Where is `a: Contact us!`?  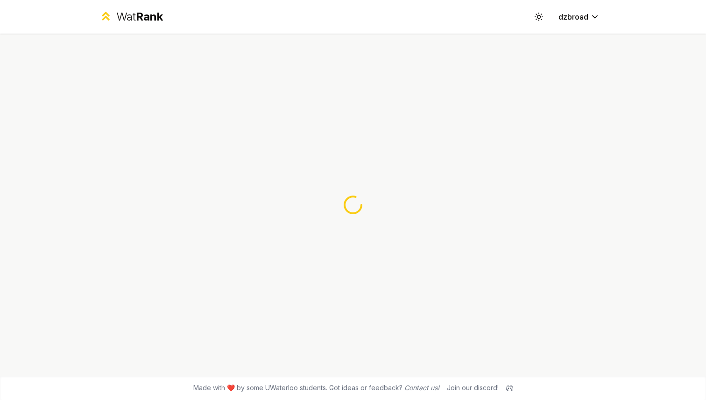 a: Contact us! is located at coordinates (422, 388).